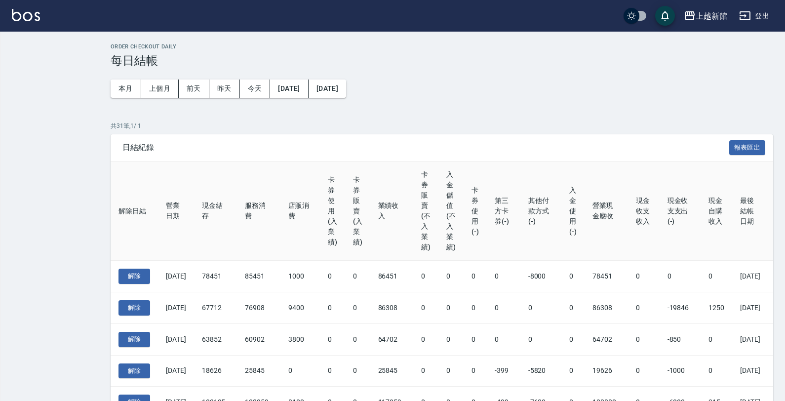  What do you see at coordinates (176, 211) in the screenshot?
I see `th: 營業日期` at bounding box center [176, 211].